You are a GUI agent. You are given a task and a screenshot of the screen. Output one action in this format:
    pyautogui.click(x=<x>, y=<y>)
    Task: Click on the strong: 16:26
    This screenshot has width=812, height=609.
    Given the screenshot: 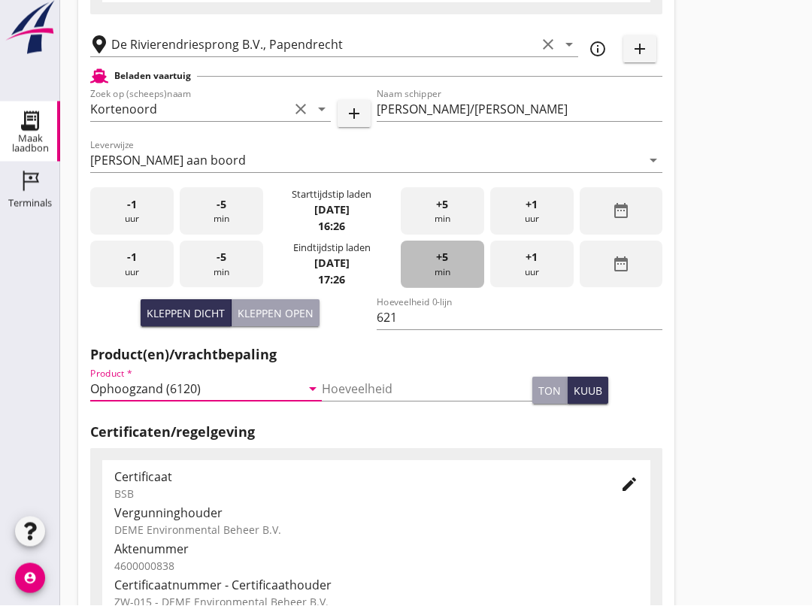 What is the action you would take?
    pyautogui.click(x=332, y=230)
    